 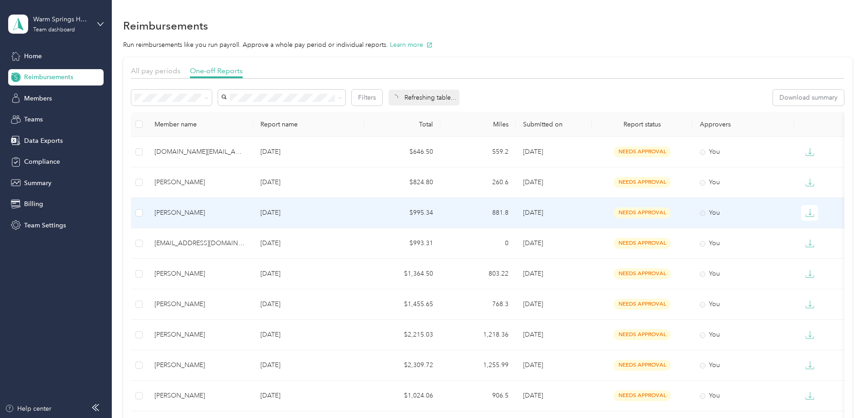 I want to click on td: 1,255.99, so click(x=478, y=365).